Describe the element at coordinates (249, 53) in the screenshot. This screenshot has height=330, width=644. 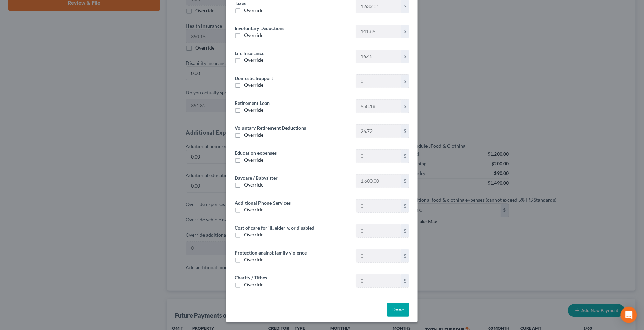
I see `label: Life Insurance` at that location.